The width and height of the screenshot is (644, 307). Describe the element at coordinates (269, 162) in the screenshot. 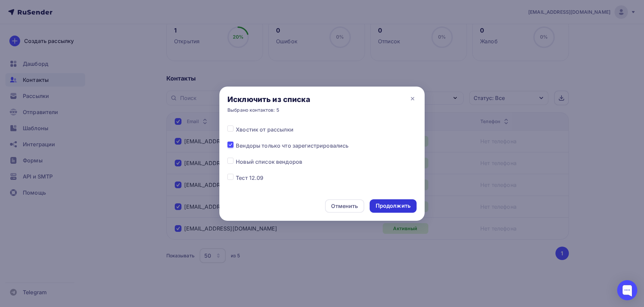

I see `span: Новый список вендоров` at that location.